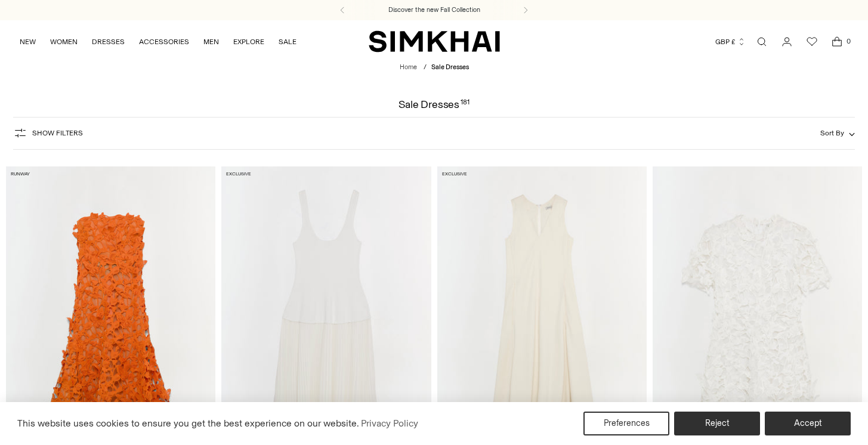 The width and height of the screenshot is (868, 445). I want to click on button: Show Filters, so click(48, 133).